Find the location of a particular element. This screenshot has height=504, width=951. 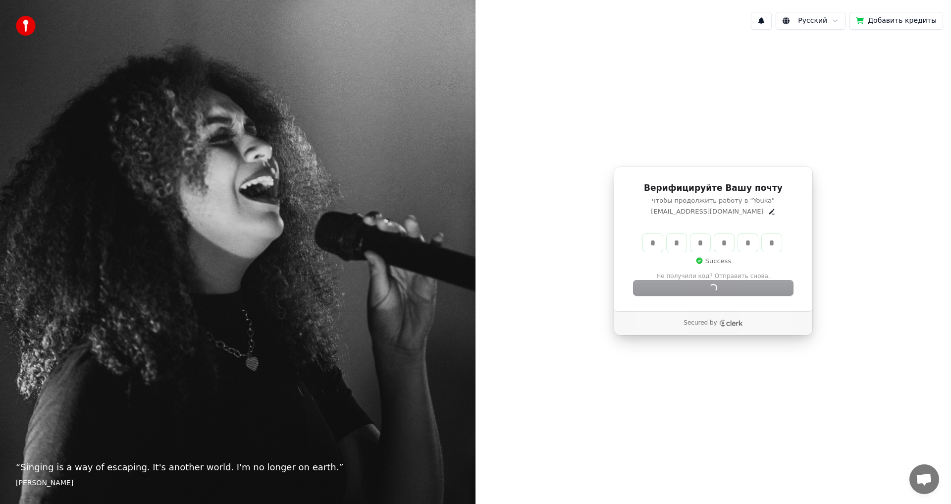

p: чтобы продолжить работу в "Youka" is located at coordinates (713, 201).